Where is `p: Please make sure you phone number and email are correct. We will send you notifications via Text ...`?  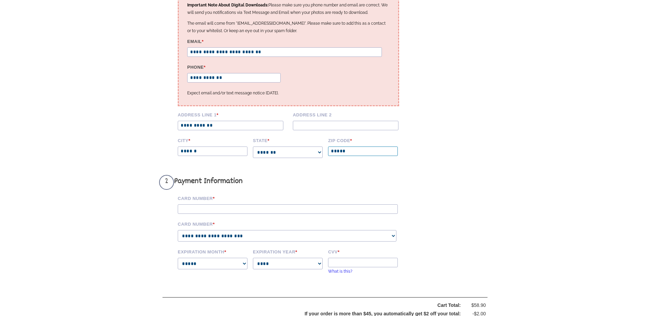
p: Please make sure you phone number and email are correct. We will send you notifications via Text ... is located at coordinates (289, 9).